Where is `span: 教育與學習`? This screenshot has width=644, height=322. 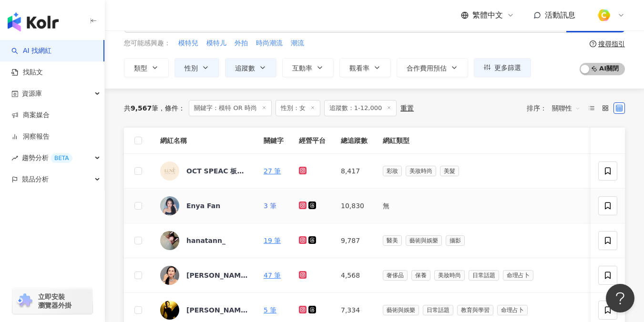
span: 教育與學習 is located at coordinates (475, 310).